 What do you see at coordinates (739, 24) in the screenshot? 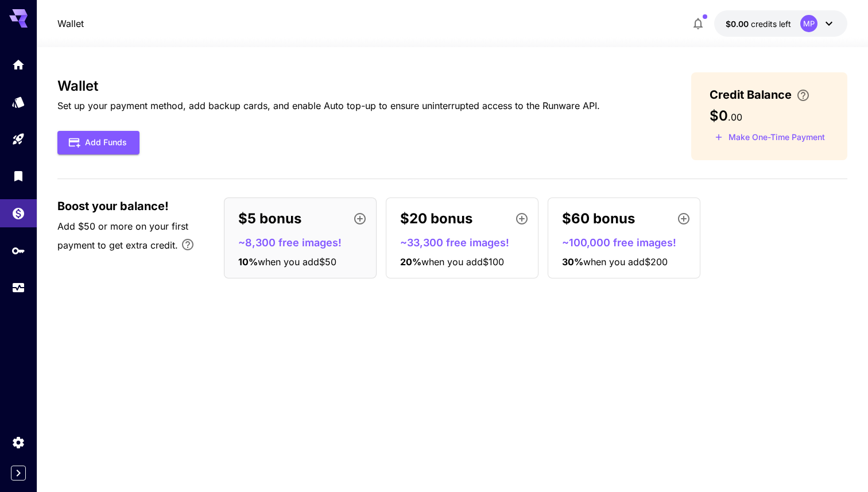
I see `span: $0.00` at bounding box center [739, 24].